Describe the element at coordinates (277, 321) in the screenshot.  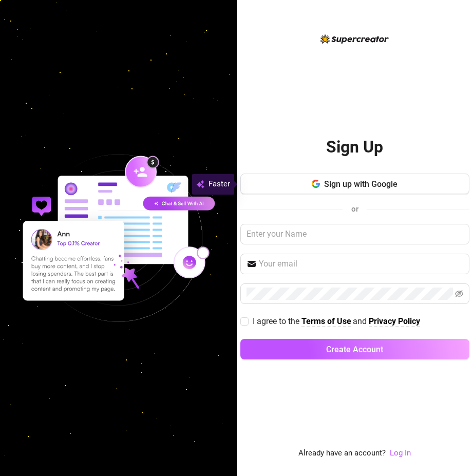
I see `span: I agree to the` at that location.